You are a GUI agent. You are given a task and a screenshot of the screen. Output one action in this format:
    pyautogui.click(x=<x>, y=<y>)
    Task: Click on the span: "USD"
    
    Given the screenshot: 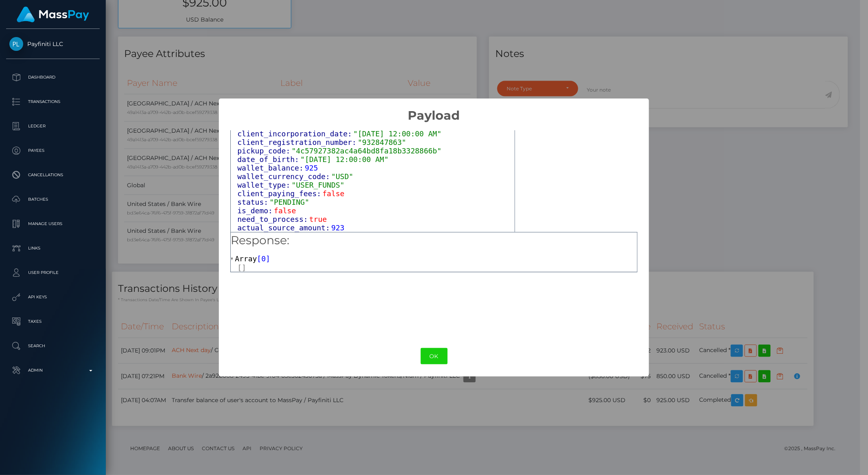 What is the action you would take?
    pyautogui.click(x=343, y=176)
    